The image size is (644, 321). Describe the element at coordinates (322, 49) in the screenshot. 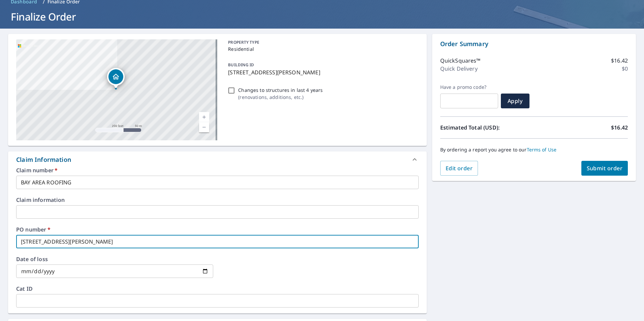

I see `p: Residential` at that location.